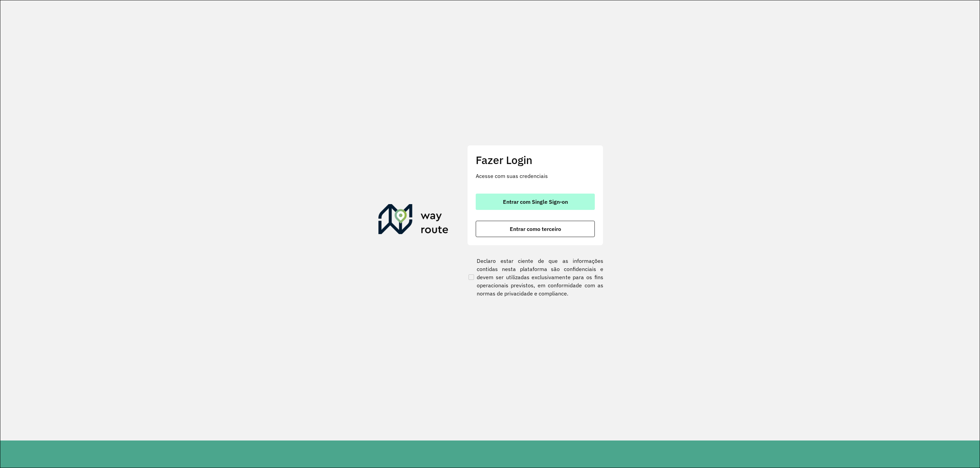  What do you see at coordinates (413, 220) in the screenshot?
I see `img: Roteirizador AmbevTech` at bounding box center [413, 220].